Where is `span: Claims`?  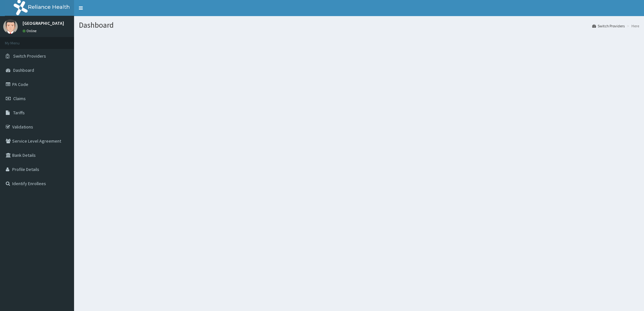
span: Claims is located at coordinates (19, 98).